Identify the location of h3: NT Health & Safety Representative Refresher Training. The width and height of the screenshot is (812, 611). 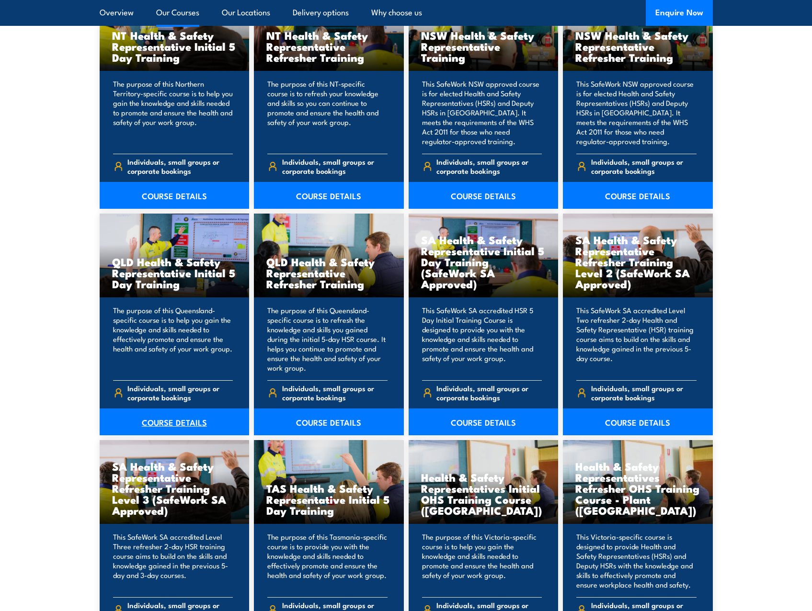
(328, 46).